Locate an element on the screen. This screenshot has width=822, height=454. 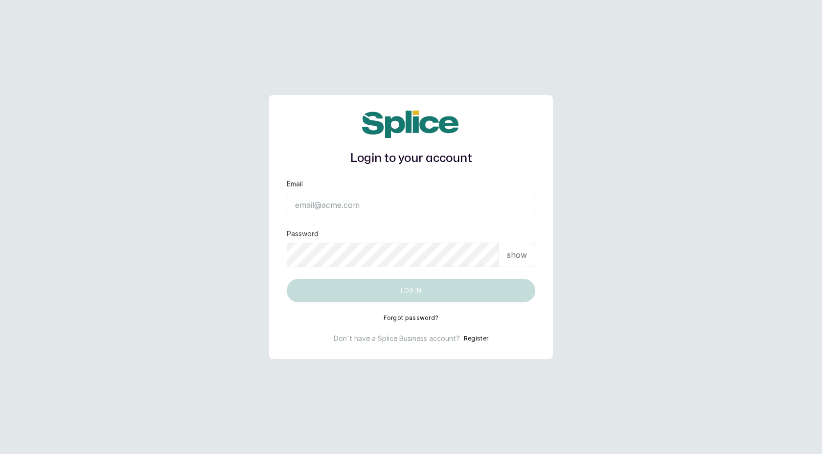
button: Register is located at coordinates (476, 339).